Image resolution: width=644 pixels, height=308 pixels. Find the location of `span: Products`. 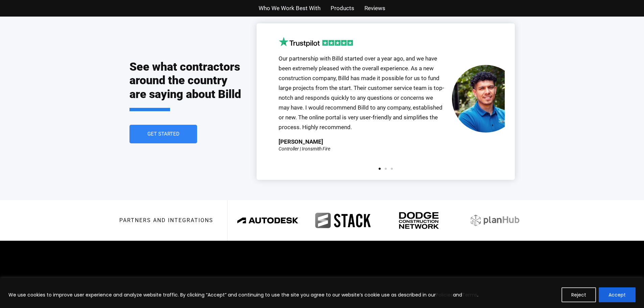

span: Products is located at coordinates (342, 8).